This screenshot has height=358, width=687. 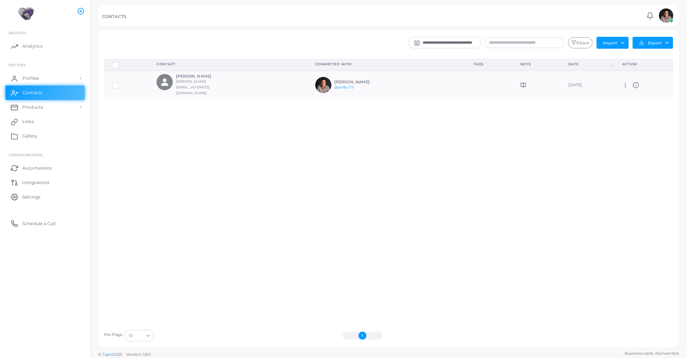 What do you see at coordinates (45, 46) in the screenshot?
I see `a: Analytics` at bounding box center [45, 46].